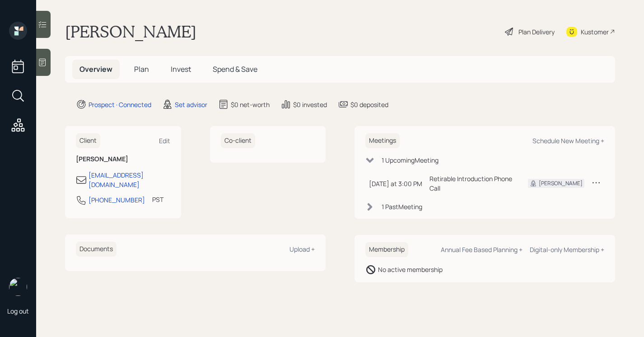 This screenshot has width=644, height=337. I want to click on div: Upload +, so click(302, 249).